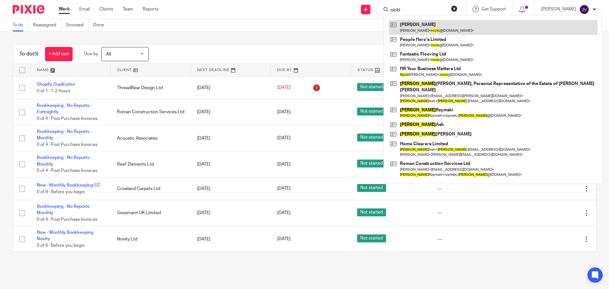  What do you see at coordinates (64, 109) in the screenshot?
I see `a: Bookkeeping - No Reports - Fortnightly` at bounding box center [64, 109].